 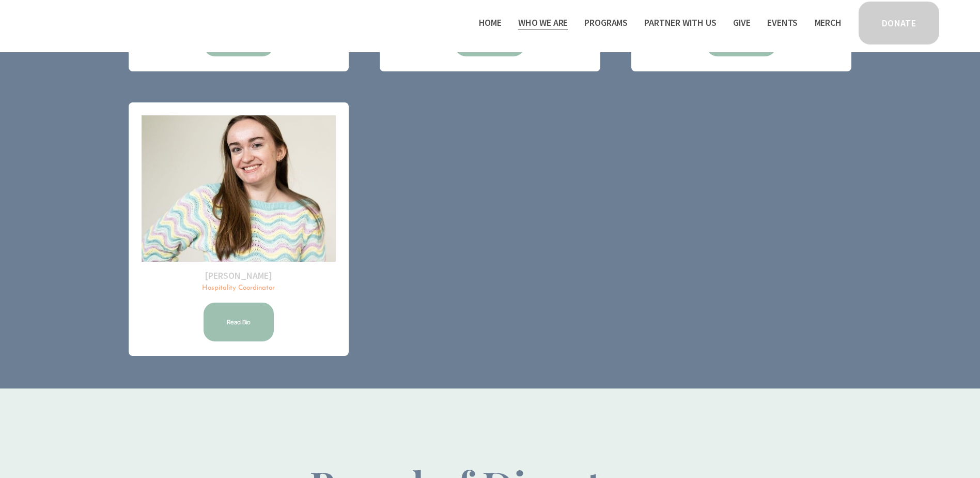 What do you see at coordinates (238, 288) in the screenshot?
I see `p: Hospitality Coordinator` at bounding box center [238, 288].